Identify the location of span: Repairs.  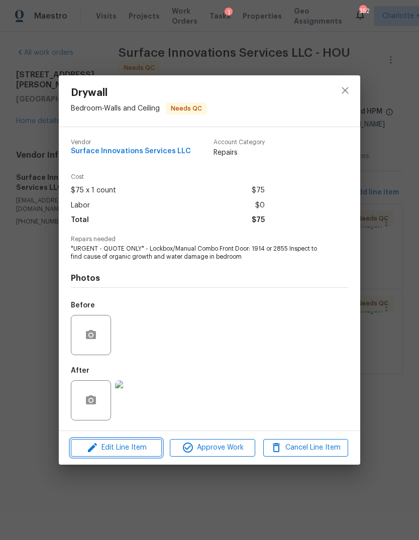
(239, 153).